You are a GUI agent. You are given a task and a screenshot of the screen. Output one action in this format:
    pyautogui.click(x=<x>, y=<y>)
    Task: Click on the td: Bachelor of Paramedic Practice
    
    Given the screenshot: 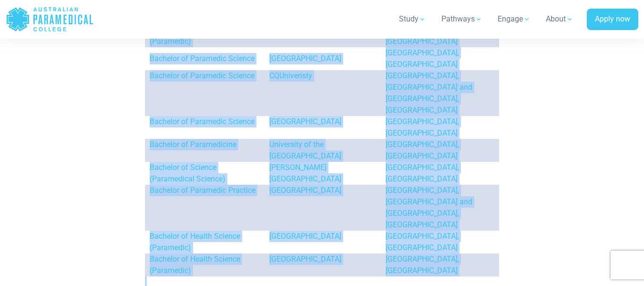 What is the action you would take?
    pyautogui.click(x=205, y=207)
    